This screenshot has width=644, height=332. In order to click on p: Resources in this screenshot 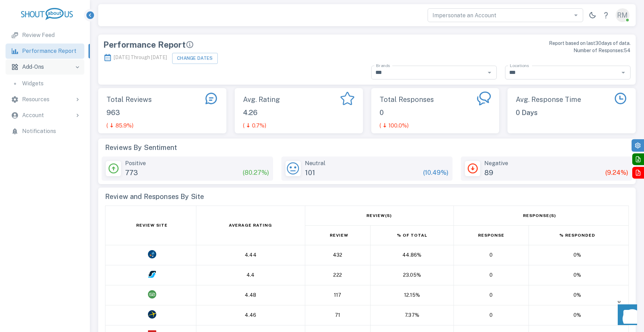, I will do `click(36, 99)`.